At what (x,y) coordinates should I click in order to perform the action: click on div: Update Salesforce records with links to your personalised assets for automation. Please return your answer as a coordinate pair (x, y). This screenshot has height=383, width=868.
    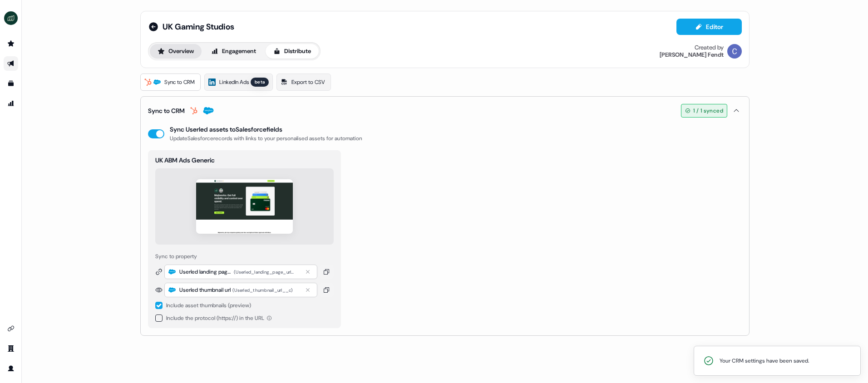
    Looking at the image, I should click on (266, 139).